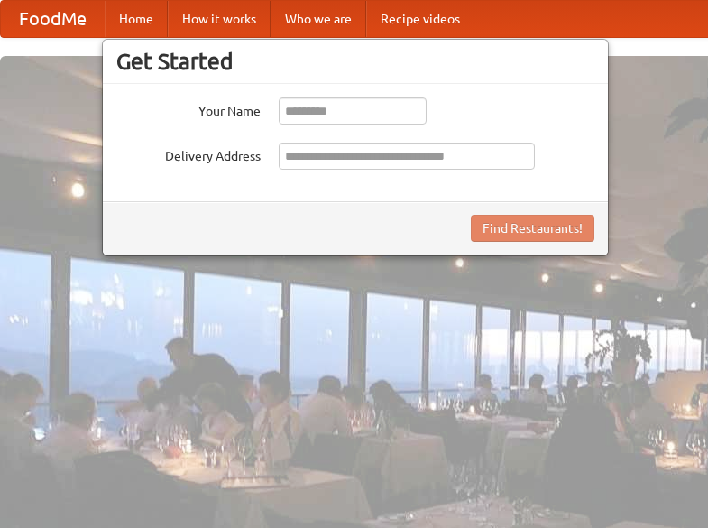  I want to click on button: Find Restaurants!, so click(532, 228).